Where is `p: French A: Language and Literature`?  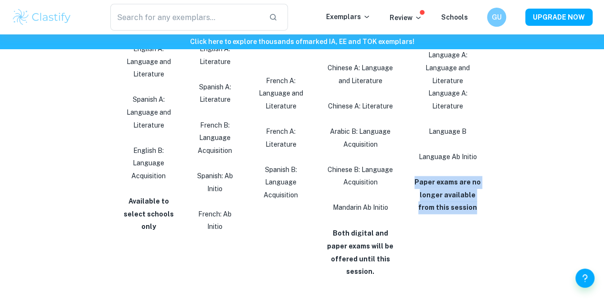 p: French A: Language and Literature is located at coordinates (281, 94).